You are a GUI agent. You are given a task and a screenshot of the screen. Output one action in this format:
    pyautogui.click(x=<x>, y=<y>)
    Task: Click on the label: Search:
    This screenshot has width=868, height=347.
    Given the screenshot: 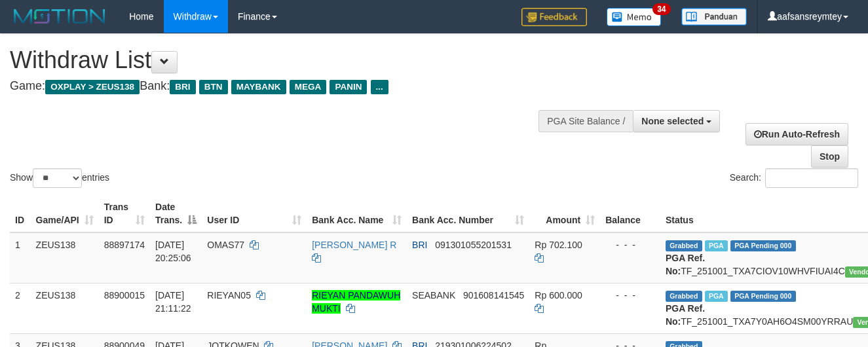 What is the action you would take?
    pyautogui.click(x=794, y=178)
    